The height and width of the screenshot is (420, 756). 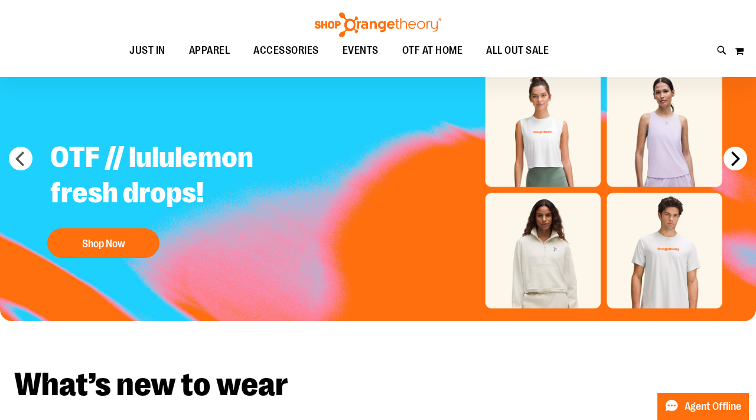 I want to click on a: EVENTS, so click(x=360, y=51).